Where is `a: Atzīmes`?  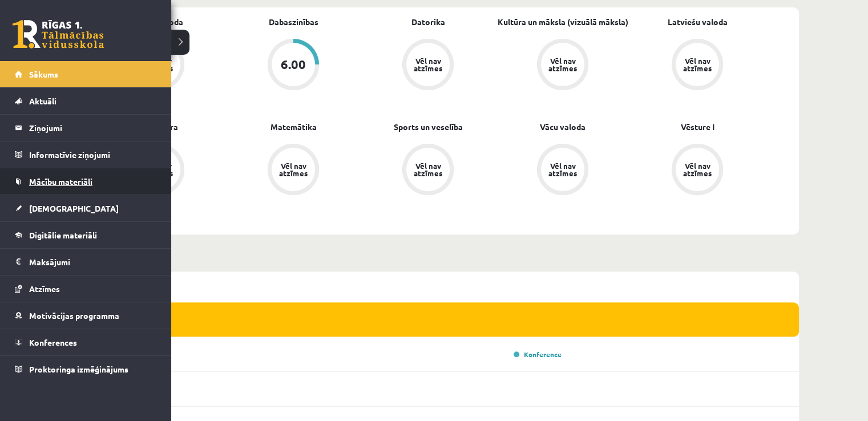
a: Atzīmes is located at coordinates (86, 289).